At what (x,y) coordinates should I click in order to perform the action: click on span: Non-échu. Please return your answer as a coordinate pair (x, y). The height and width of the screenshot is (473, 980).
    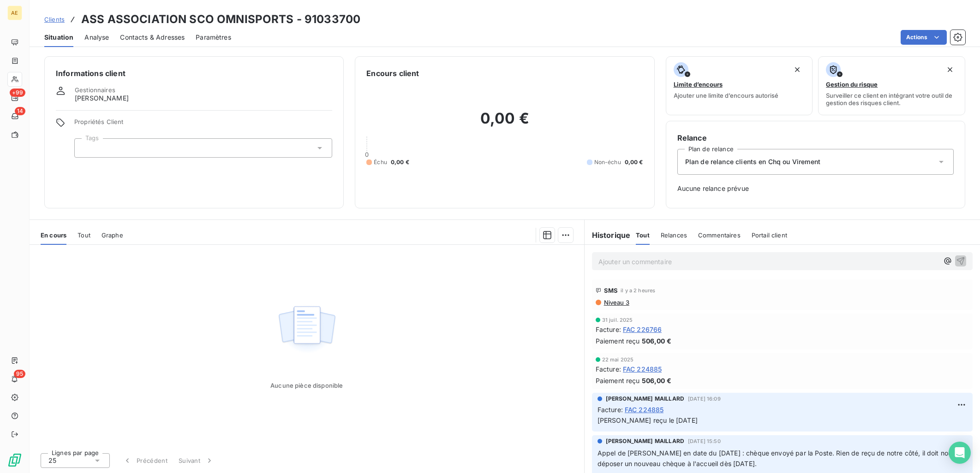
    Looking at the image, I should click on (608, 162).